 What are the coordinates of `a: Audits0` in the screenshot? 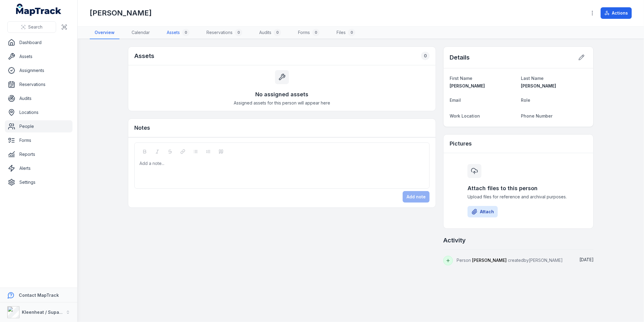 It's located at (270, 33).